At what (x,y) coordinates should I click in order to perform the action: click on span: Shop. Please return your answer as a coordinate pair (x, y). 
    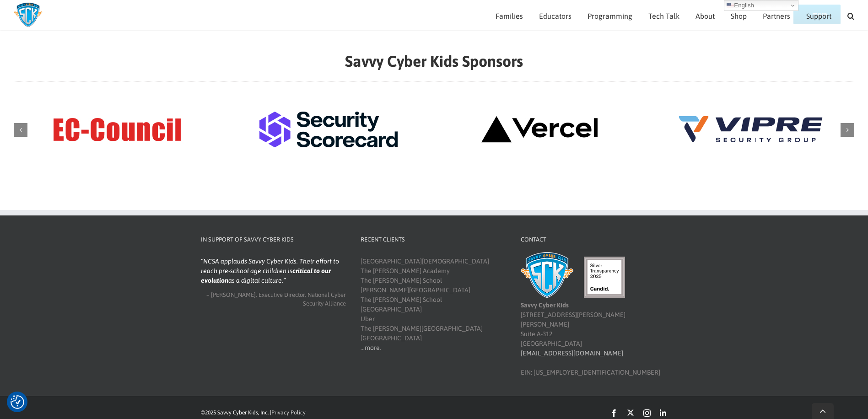
    Looking at the image, I should click on (739, 16).